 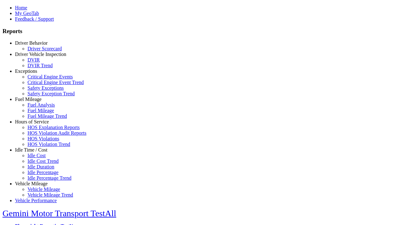 What do you see at coordinates (43, 172) in the screenshot?
I see `a: Idle Percentage` at bounding box center [43, 172].